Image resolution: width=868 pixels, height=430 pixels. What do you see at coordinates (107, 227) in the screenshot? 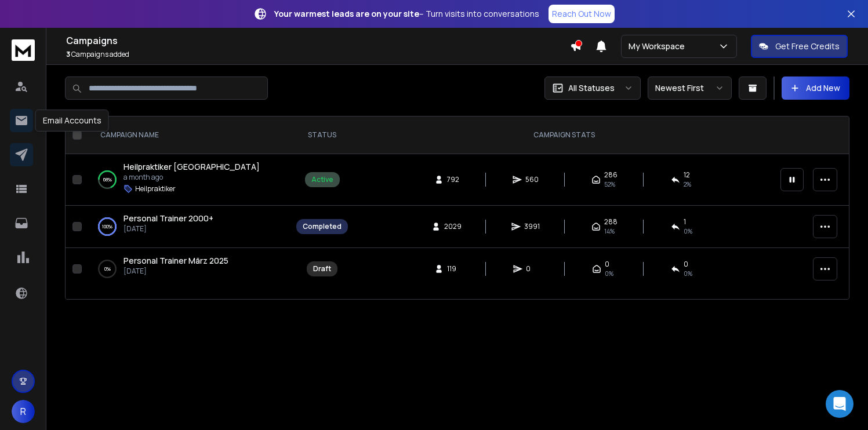
I see `p: 100 %` at bounding box center [107, 227].